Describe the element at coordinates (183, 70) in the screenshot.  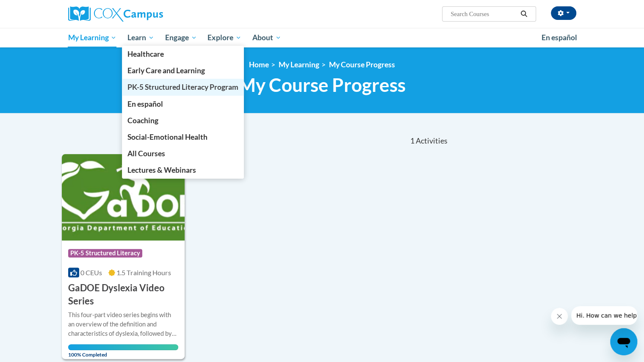
I see `a: Early Care and Learning` at that location.